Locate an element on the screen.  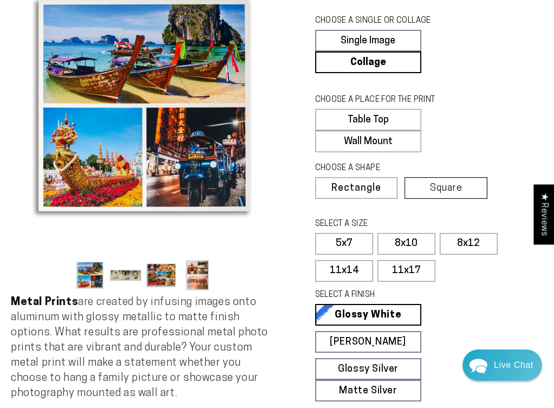
legend: CHOOSE A SHAPE is located at coordinates (367, 168).